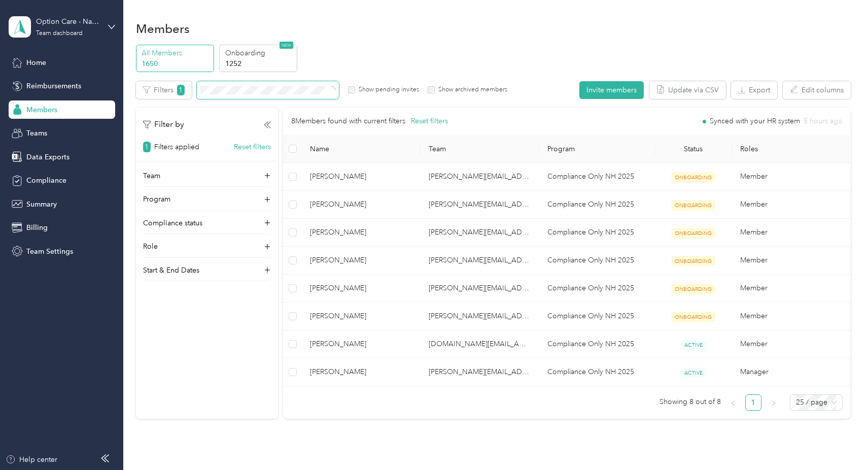 The image size is (868, 470). Describe the element at coordinates (480, 205) in the screenshot. I see `td: mary.harden@navenhealth.com` at that location.